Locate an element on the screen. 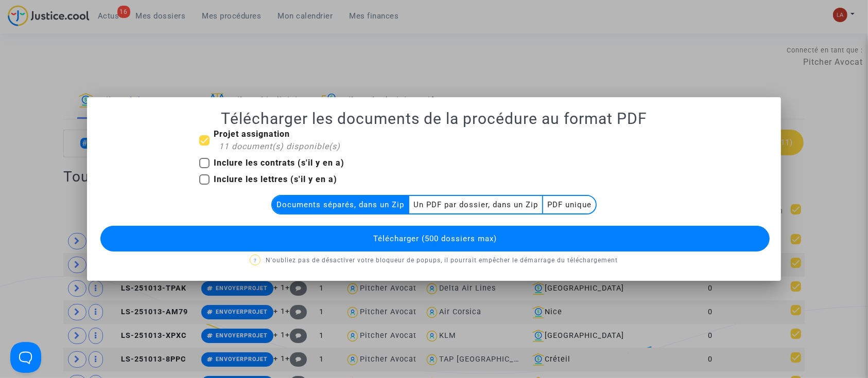 The image size is (868, 378). multi-toggle-item: PDF unique is located at coordinates (570, 204).